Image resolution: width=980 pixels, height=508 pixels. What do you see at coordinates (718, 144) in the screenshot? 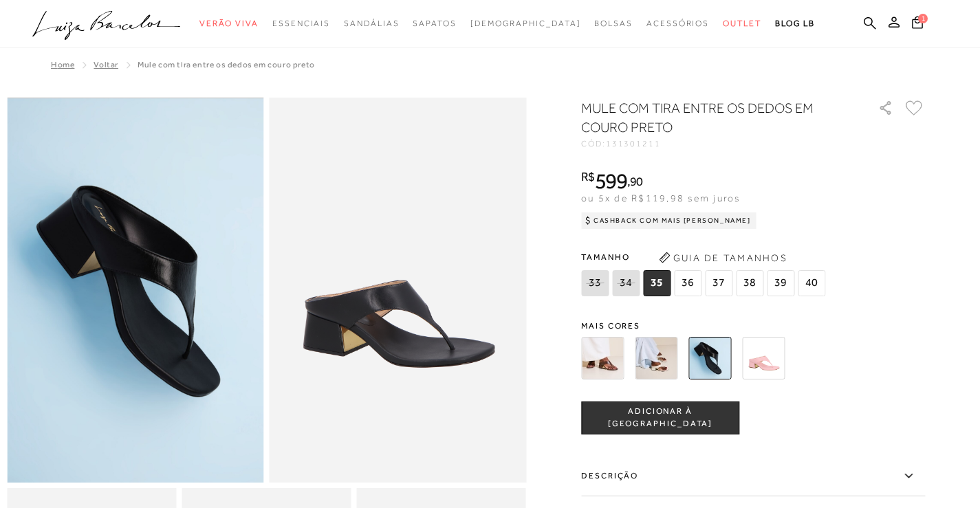
I see `div: CÓD:` at bounding box center [718, 144].